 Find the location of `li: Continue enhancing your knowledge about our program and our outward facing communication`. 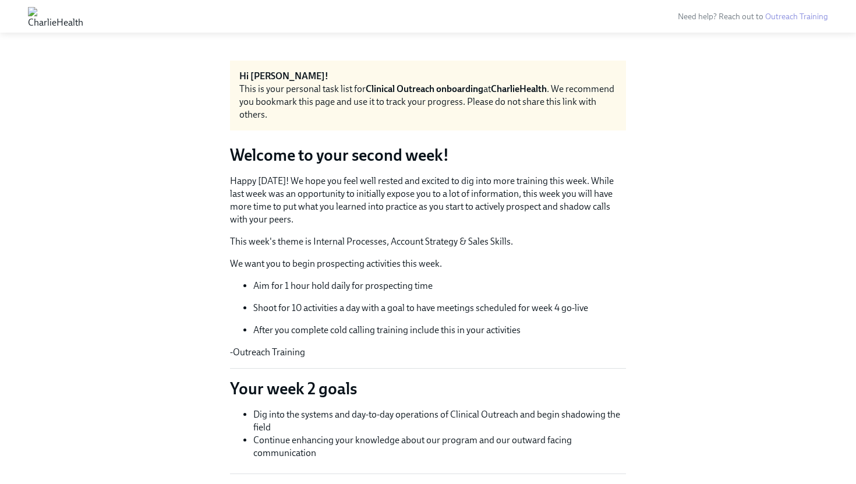

li: Continue enhancing your knowledge about our program and our outward facing communication is located at coordinates (440, 447).